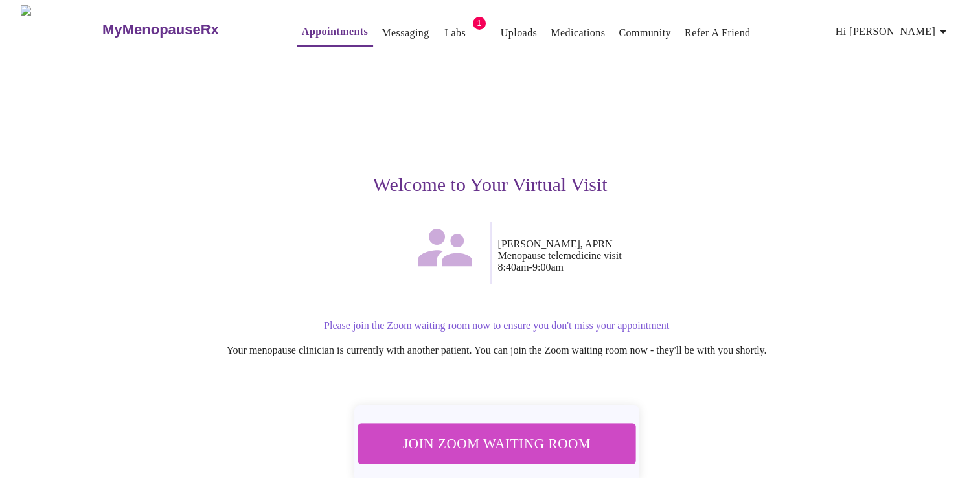 The width and height of the screenshot is (980, 478). What do you see at coordinates (455, 33) in the screenshot?
I see `button: Labs` at bounding box center [455, 33].